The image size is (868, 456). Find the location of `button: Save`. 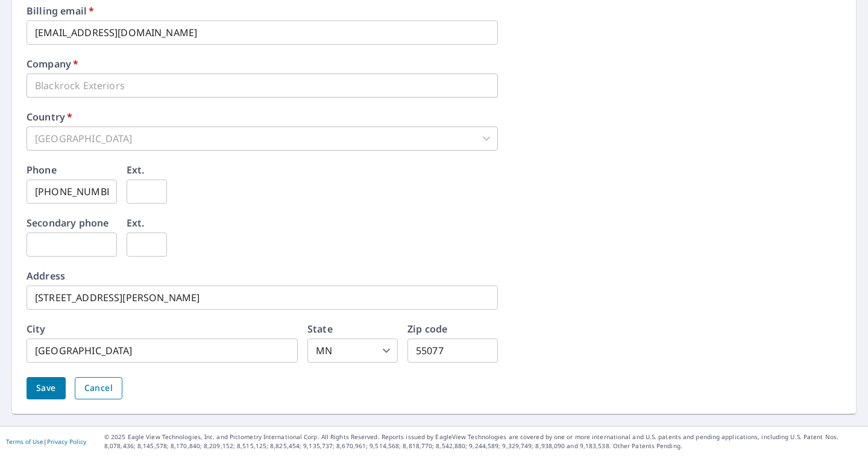

button: Save is located at coordinates (46, 388).